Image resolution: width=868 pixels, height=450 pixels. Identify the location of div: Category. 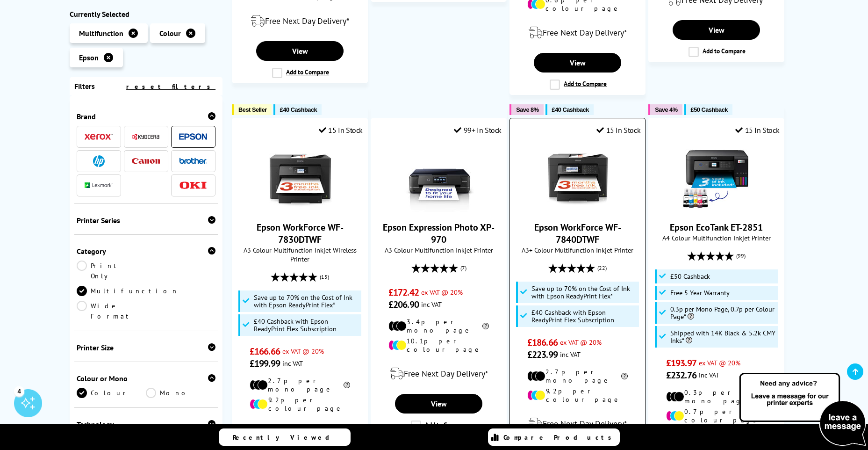
(147, 251).